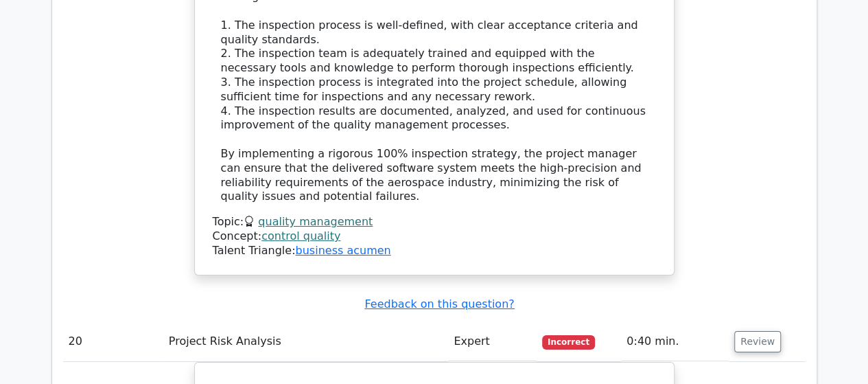 This screenshot has height=384, width=868. What do you see at coordinates (301, 236) in the screenshot?
I see `a: control quality` at bounding box center [301, 236].